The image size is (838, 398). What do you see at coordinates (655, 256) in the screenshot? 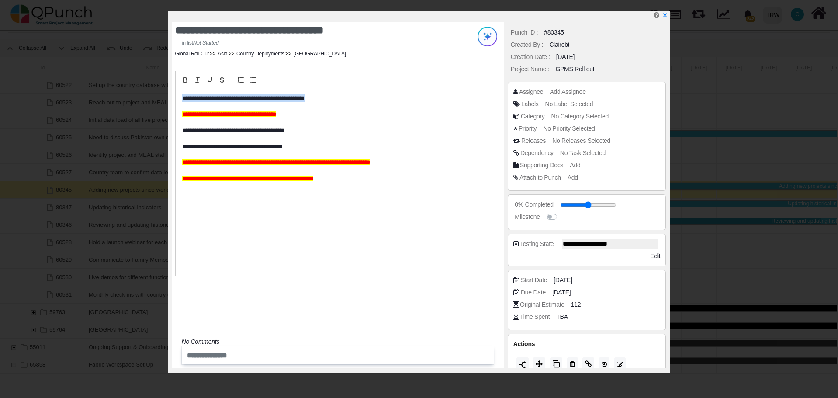
I see `span: Edit` at bounding box center [655, 256].